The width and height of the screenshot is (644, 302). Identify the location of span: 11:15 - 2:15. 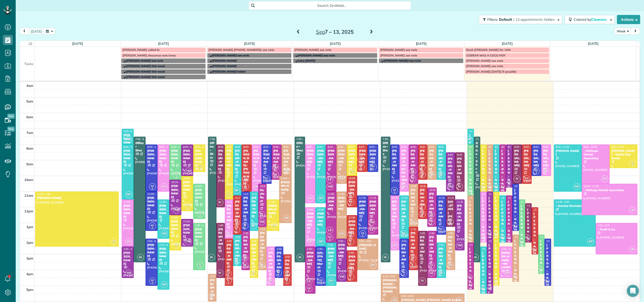
(508, 198).